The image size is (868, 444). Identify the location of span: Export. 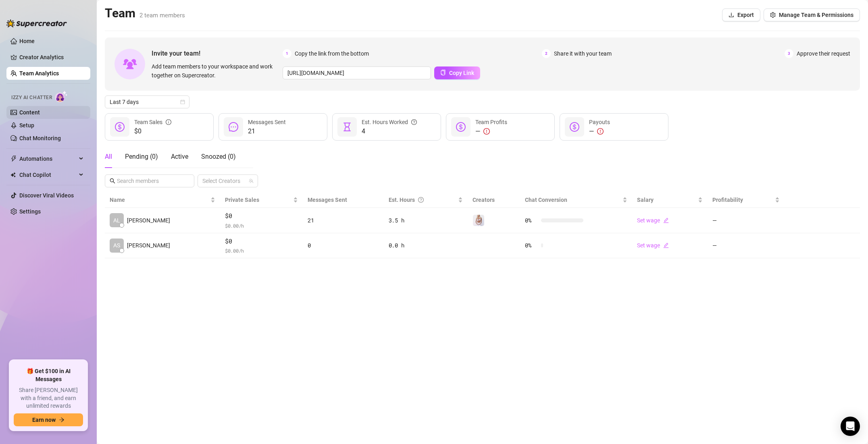
(746, 15).